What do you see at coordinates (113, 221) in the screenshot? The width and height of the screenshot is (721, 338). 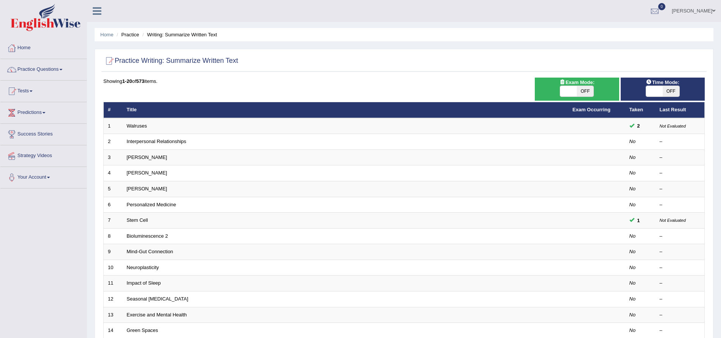 I see `td: 7` at bounding box center [113, 221].